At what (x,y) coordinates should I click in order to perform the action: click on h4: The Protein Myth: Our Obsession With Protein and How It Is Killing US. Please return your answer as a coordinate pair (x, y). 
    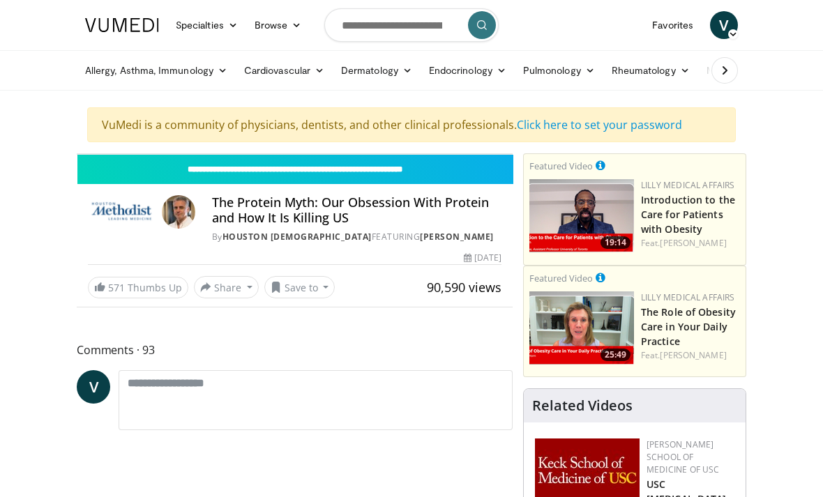
    Looking at the image, I should click on (356, 210).